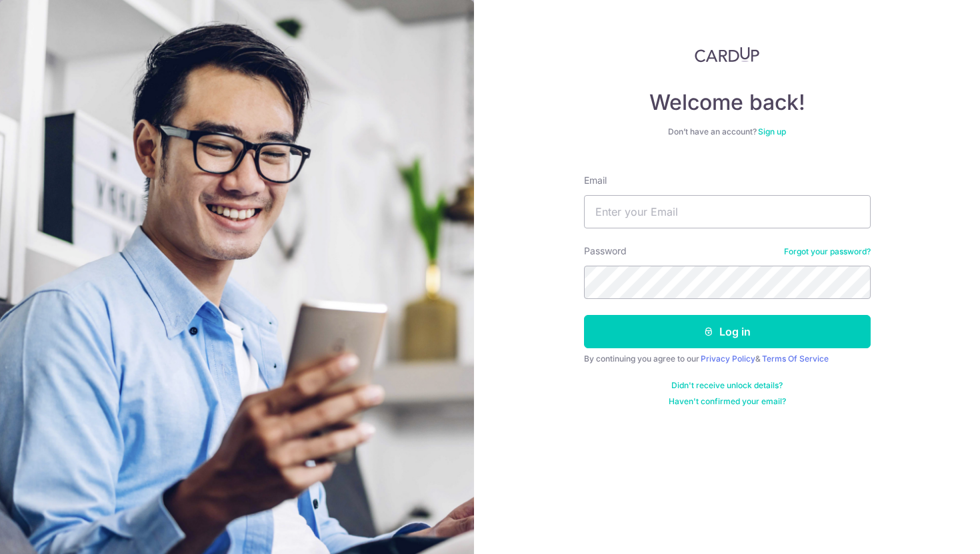  Describe the element at coordinates (727, 385) in the screenshot. I see `a: Didn't receive unlock details?` at that location.